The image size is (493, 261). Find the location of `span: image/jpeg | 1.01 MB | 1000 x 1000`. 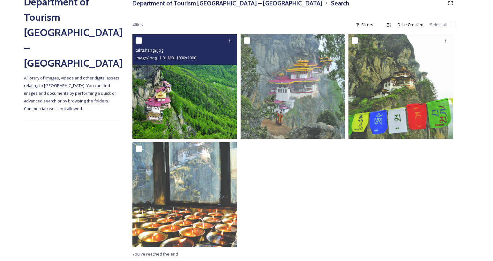

span: image/jpeg | 1.01 MB | 1000 x 1000 is located at coordinates (166, 58).